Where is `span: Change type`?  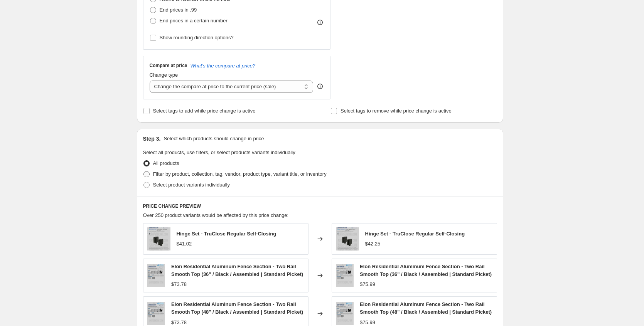 span: Change type is located at coordinates (164, 75).